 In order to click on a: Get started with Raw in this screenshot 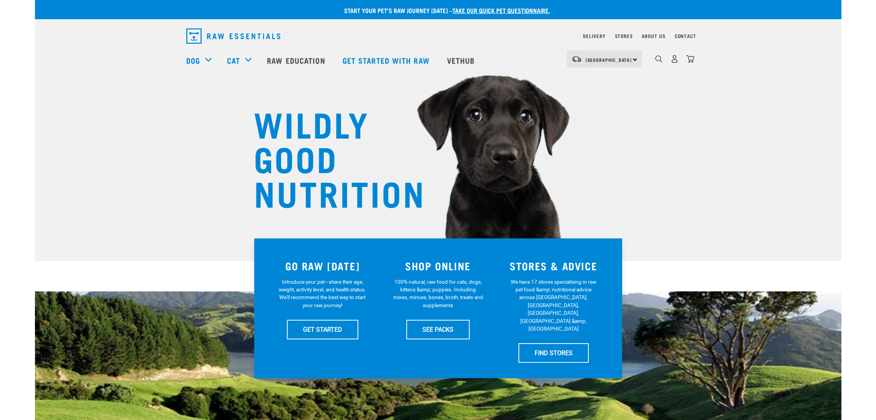, I will do `click(387, 60)`.